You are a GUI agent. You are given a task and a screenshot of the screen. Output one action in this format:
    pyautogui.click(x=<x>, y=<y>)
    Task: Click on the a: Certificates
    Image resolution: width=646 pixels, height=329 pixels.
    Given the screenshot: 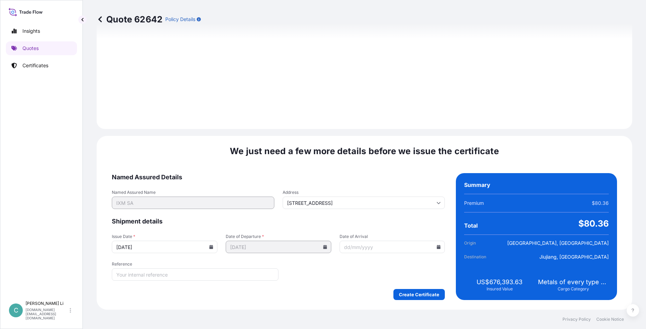 What is the action you would take?
    pyautogui.click(x=41, y=66)
    